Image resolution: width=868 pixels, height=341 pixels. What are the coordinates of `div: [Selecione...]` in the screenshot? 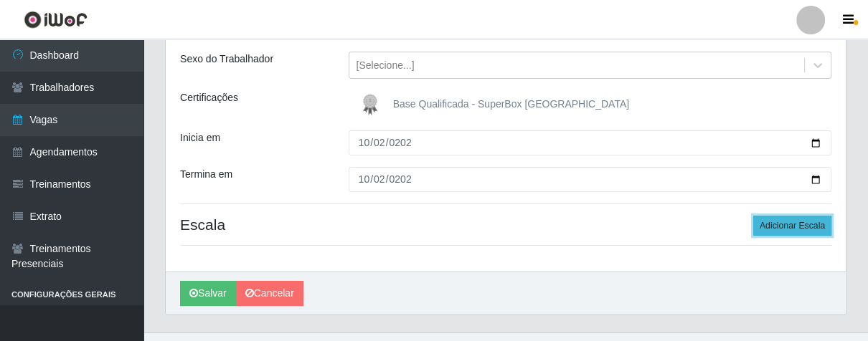 It's located at (385, 65).